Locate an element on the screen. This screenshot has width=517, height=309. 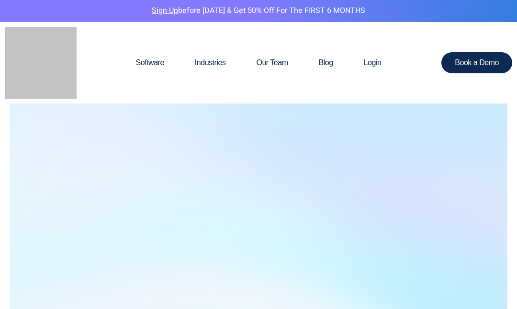
span: Book a Demo is located at coordinates (477, 63).